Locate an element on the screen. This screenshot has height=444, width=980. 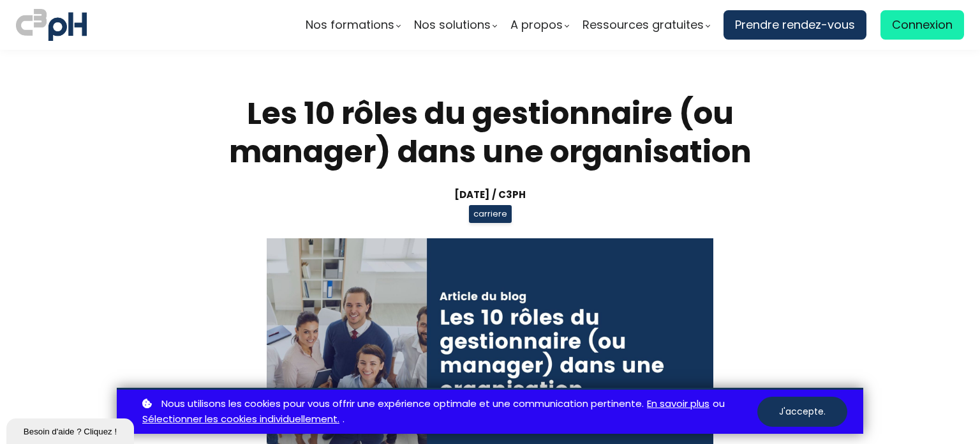
h1: Les 10 rôles du gestionnaire (ou manager) dans une organisation is located at coordinates (490, 133).